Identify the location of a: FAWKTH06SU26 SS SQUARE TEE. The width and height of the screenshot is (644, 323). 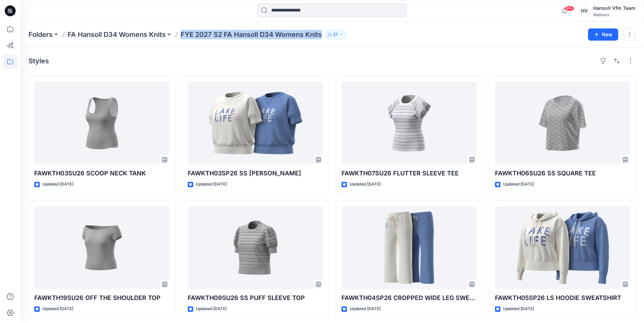
(562, 123).